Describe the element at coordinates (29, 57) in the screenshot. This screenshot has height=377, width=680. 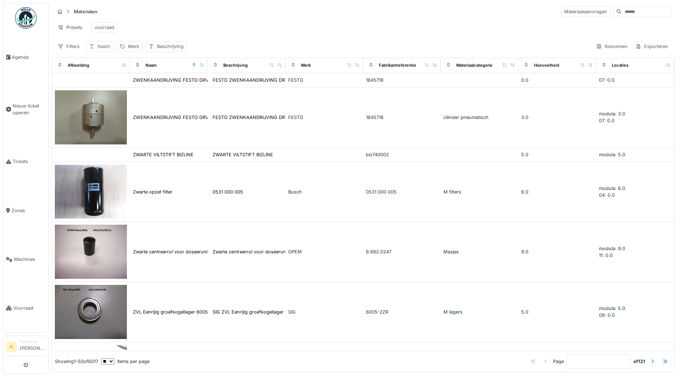
I see `span: Agenda` at that location.